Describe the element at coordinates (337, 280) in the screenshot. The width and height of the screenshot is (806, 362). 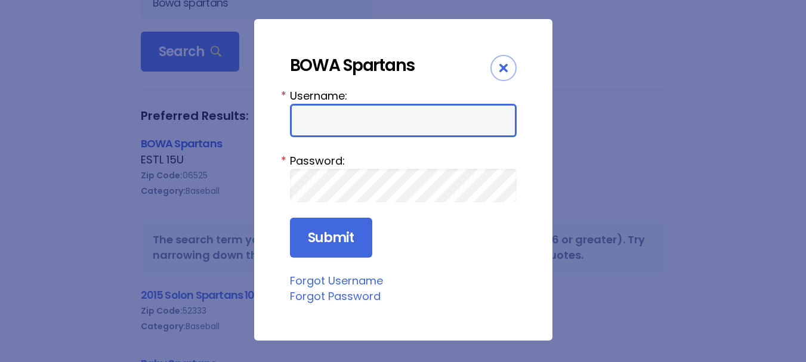
I see `a: Forgot Username` at that location.